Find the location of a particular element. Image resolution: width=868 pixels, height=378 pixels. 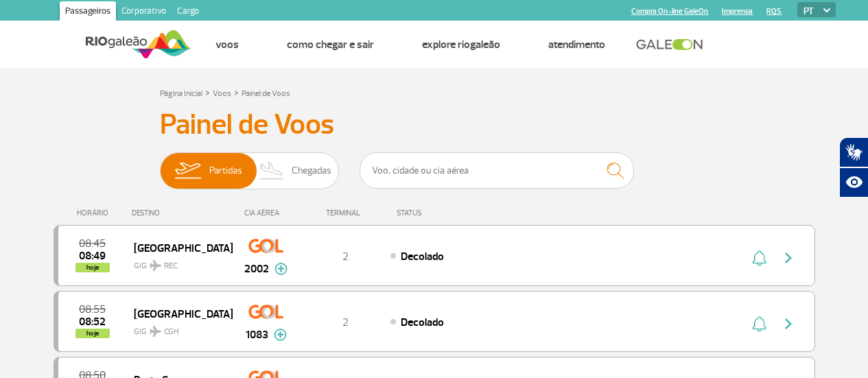

div: STATUS is located at coordinates (446, 213).